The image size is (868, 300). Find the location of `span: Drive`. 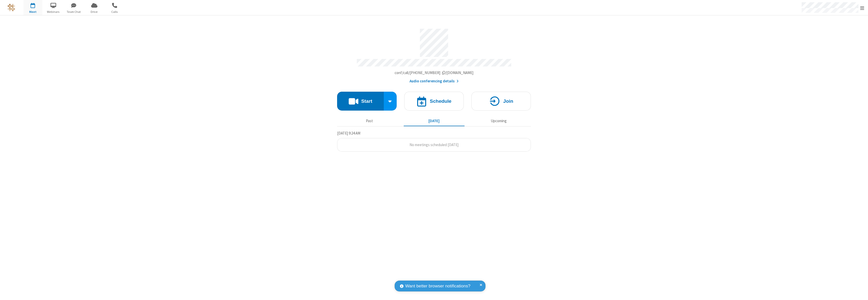

span: Drive is located at coordinates (94, 12).